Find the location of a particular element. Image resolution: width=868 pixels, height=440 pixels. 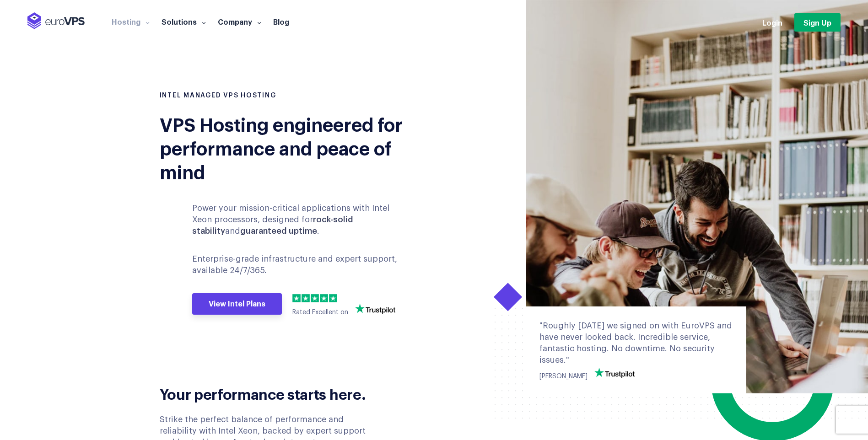

img: 4 is located at coordinates (324, 298).